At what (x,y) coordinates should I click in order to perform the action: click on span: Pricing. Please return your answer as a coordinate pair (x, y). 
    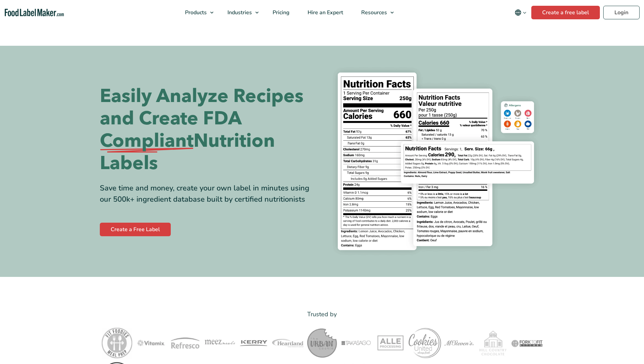
    Looking at the image, I should click on (280, 13).